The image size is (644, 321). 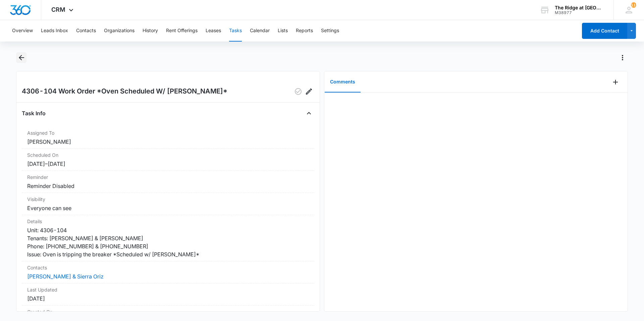 What do you see at coordinates (579, 7) in the screenshot?
I see `div: account name` at bounding box center [579, 7].